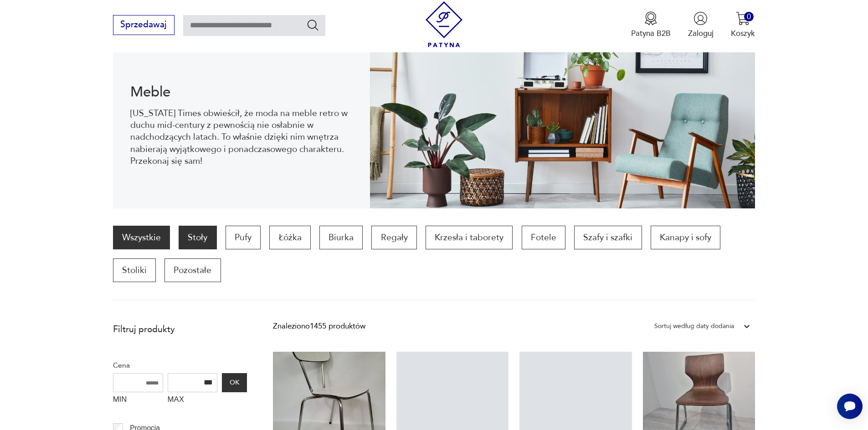  What do you see at coordinates (394, 238) in the screenshot?
I see `a: Regały` at bounding box center [394, 238].